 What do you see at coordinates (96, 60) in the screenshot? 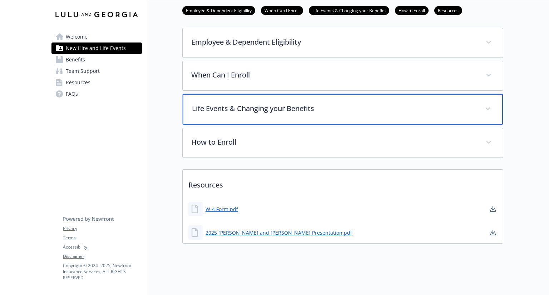
I see `a: Benefits` at bounding box center [96, 60].